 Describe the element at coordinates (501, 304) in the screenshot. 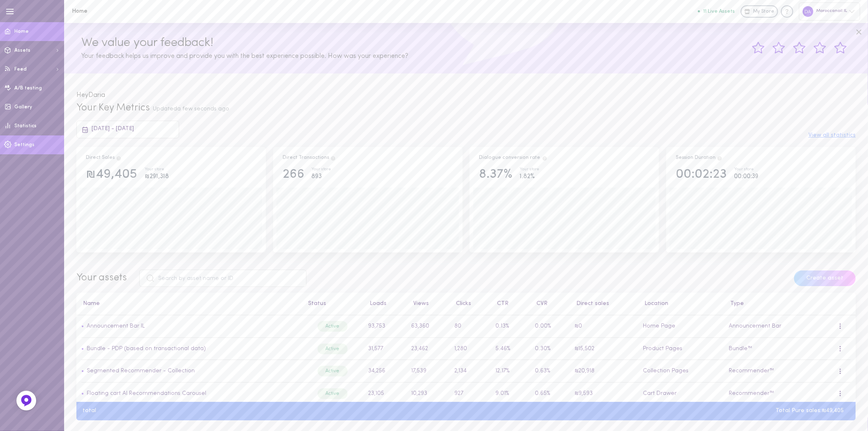

I see `button: CTR` at that location.